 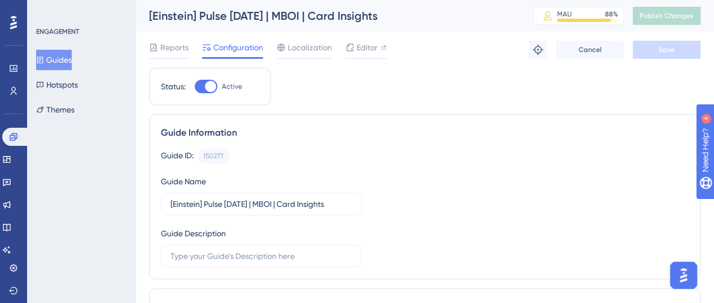 What do you see at coordinates (611, 14) in the screenshot?
I see `div: 88 %` at bounding box center [611, 14].